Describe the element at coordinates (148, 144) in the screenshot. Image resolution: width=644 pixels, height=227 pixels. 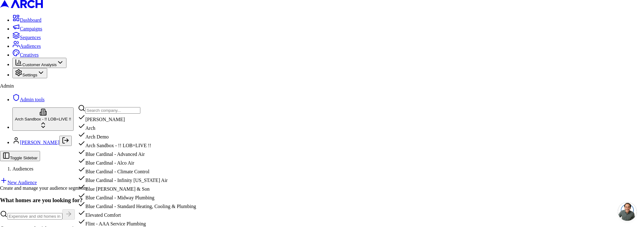
I see `div: Arch Sandbox - !! LOB=LIVE !!` at that location.